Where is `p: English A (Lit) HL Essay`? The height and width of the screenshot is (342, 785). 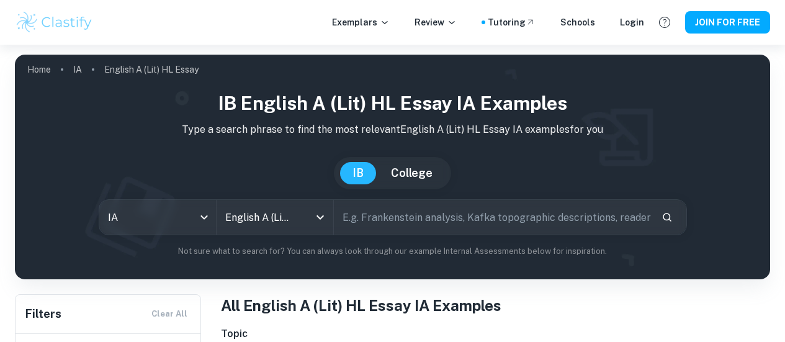
p: English A (Lit) HL Essay is located at coordinates (151, 69).